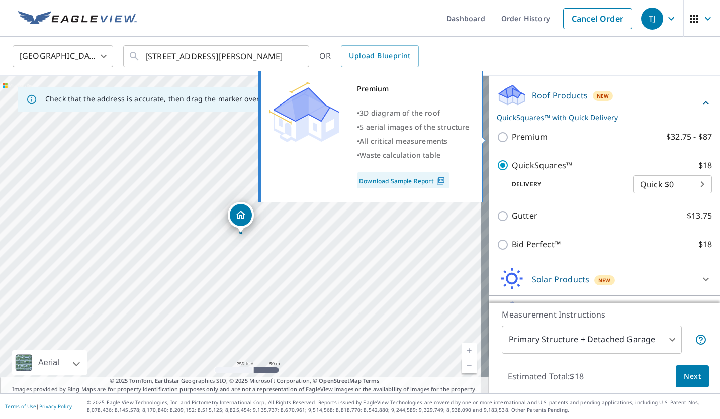 This screenshot has height=419, width=720. I want to click on div: Primary Structure + Detached Garage, so click(592, 340).